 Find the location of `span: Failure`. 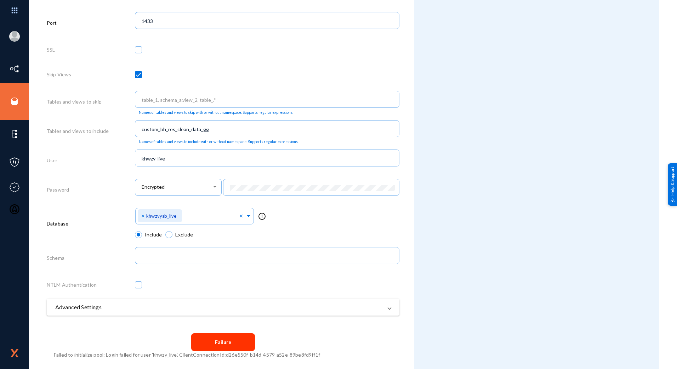

span: Failure is located at coordinates (223, 343).